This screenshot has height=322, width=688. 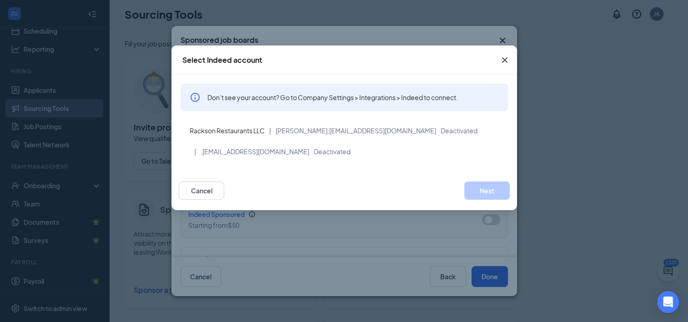 I want to click on button: Next, so click(x=487, y=190).